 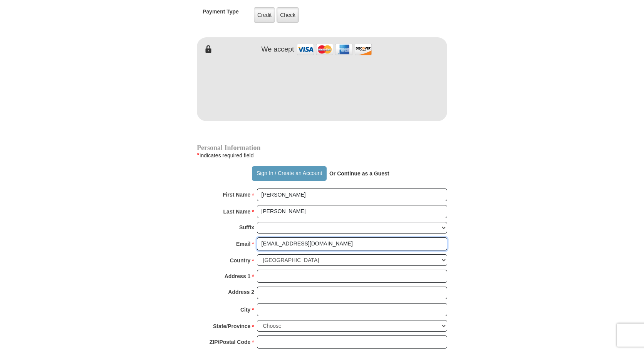 I want to click on strong: Address 1, so click(x=237, y=277).